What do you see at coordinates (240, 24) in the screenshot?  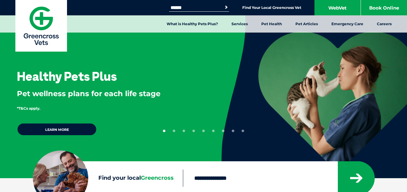 I see `a: Services` at bounding box center [240, 24].